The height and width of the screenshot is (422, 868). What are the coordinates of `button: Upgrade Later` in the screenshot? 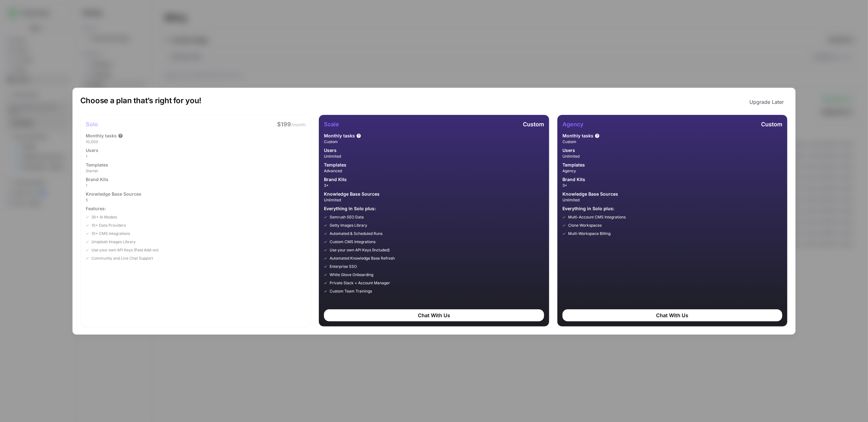 It's located at (766, 102).